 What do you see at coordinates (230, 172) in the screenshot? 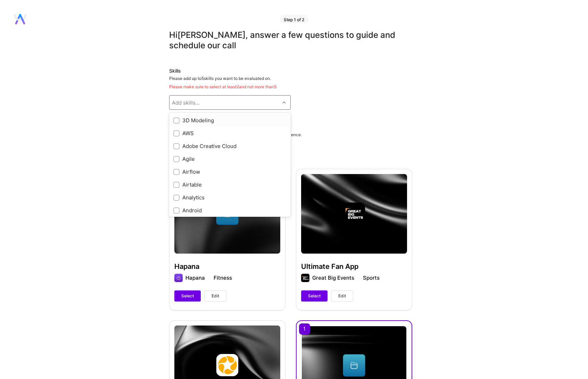
I see `div: Airflow` at bounding box center [230, 172].